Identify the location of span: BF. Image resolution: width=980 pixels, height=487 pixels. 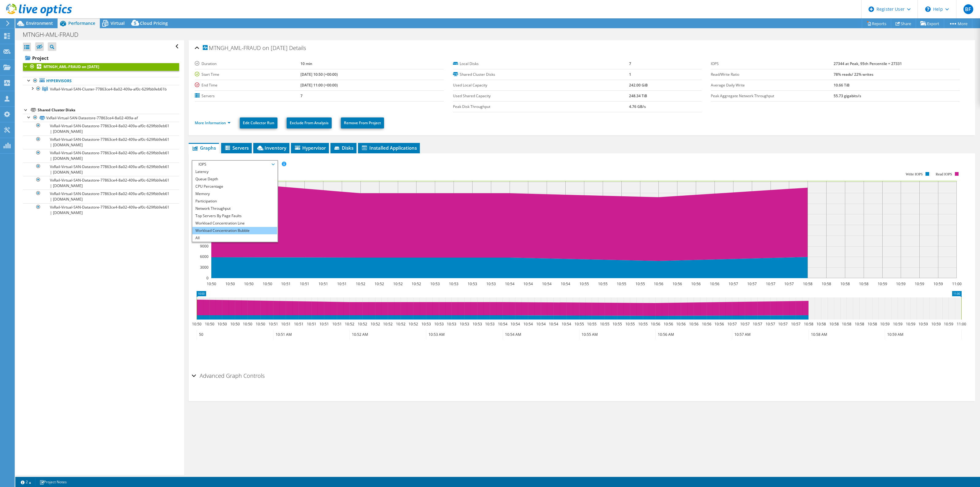
(969, 9).